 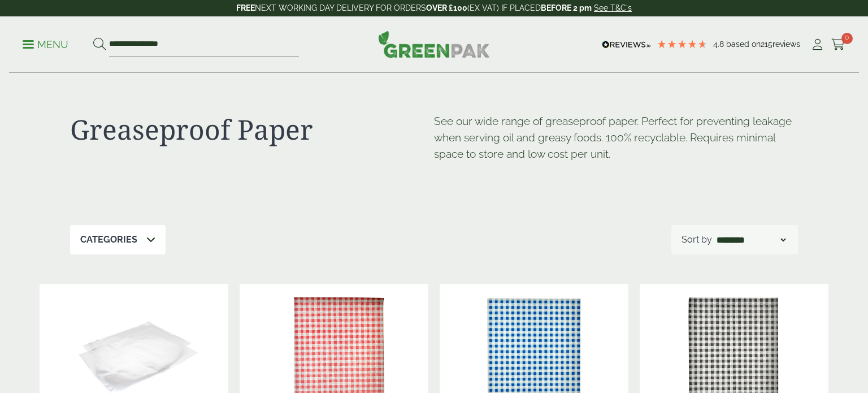 What do you see at coordinates (109, 240) in the screenshot?
I see `p: Categories` at bounding box center [109, 240].